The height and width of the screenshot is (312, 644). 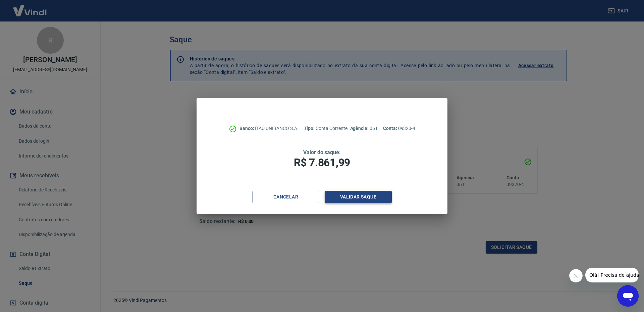 I want to click on button: Cancelar, so click(x=286, y=197).